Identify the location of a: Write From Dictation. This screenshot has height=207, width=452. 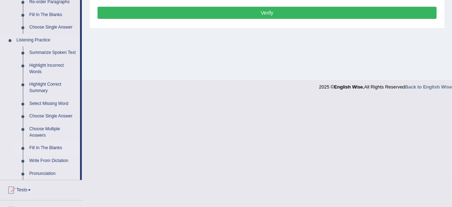
(53, 161).